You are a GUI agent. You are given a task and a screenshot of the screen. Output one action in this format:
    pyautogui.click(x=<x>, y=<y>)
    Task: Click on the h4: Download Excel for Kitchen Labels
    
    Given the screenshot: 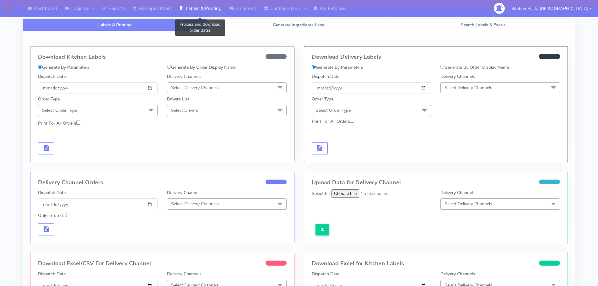 What is the action you would take?
    pyautogui.click(x=436, y=264)
    